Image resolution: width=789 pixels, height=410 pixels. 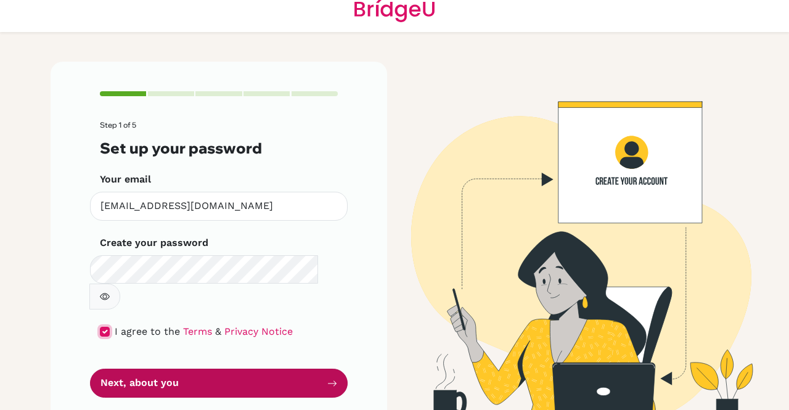 What do you see at coordinates (219, 206) in the screenshot?
I see `input: Insert your email*` at bounding box center [219, 206].